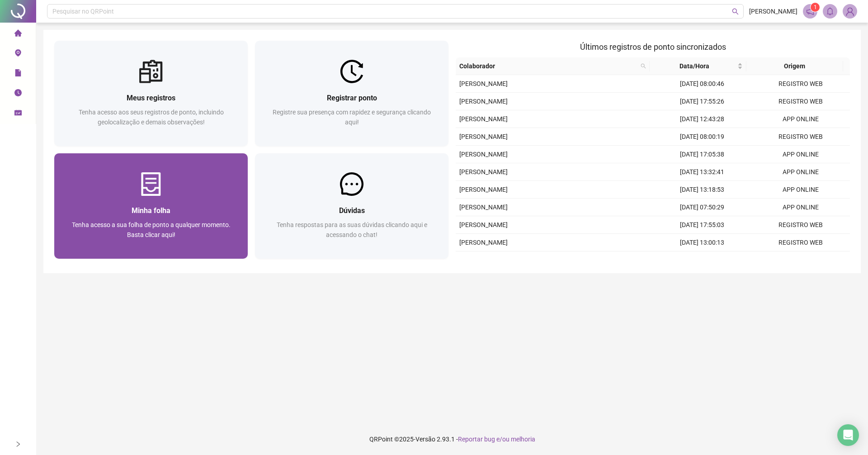 This screenshot has height=455, width=868. Describe the element at coordinates (452, 439) in the screenshot. I see `footer: QRPoint © 2025 - 2.93.1 -` at that location.